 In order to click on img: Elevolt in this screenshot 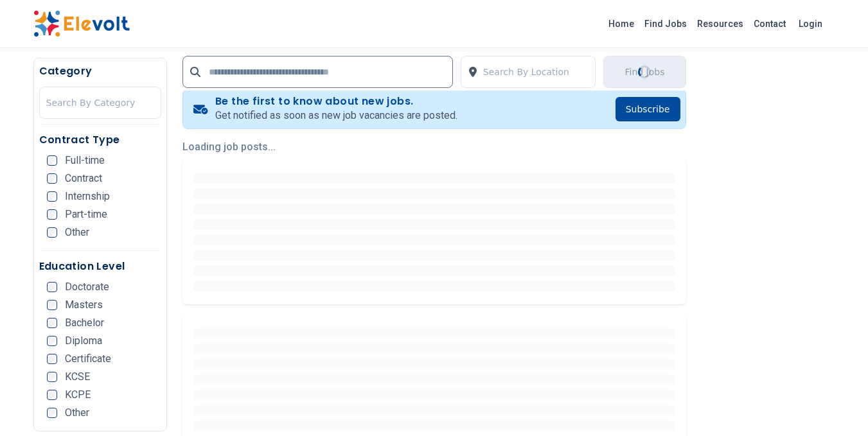, I will do `click(81, 24)`.